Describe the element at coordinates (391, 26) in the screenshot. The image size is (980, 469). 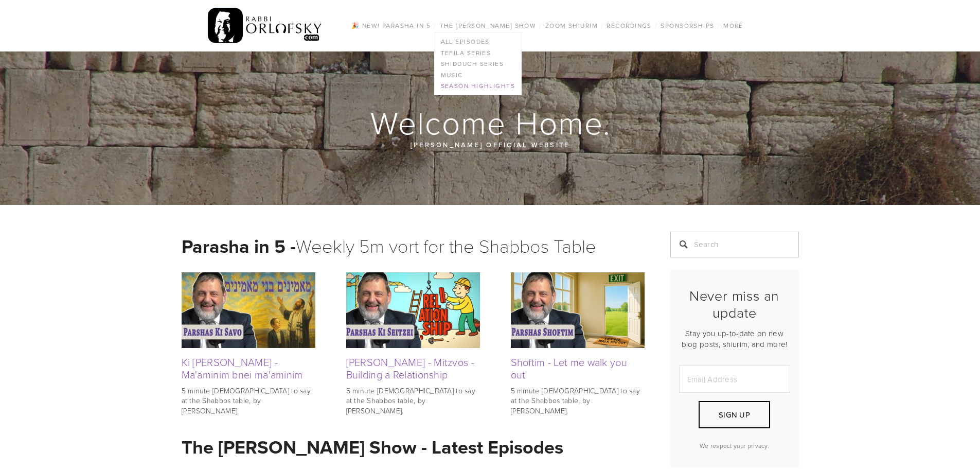
I see `a: 🎉 NEW! Parasha in 5` at that location.